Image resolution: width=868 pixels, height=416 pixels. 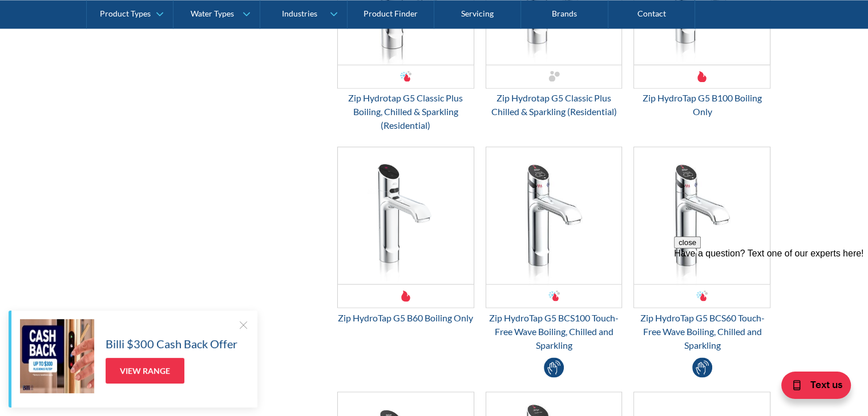 I want to click on img: Billi $300 Cash Back Offer, so click(x=57, y=356).